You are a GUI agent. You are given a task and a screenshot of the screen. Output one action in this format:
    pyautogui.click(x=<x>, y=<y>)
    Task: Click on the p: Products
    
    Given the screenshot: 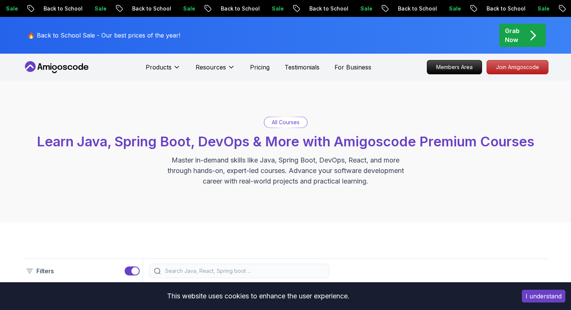 What is the action you would take?
    pyautogui.click(x=159, y=67)
    